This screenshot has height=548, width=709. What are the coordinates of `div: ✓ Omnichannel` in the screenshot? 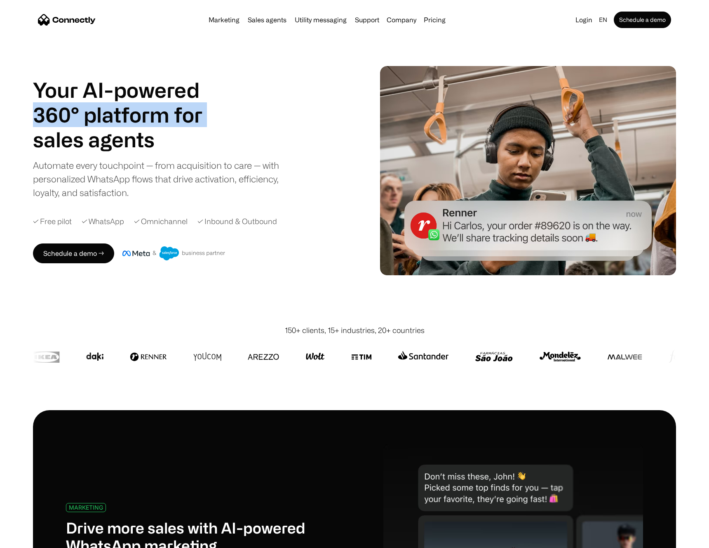 It's located at (161, 221).